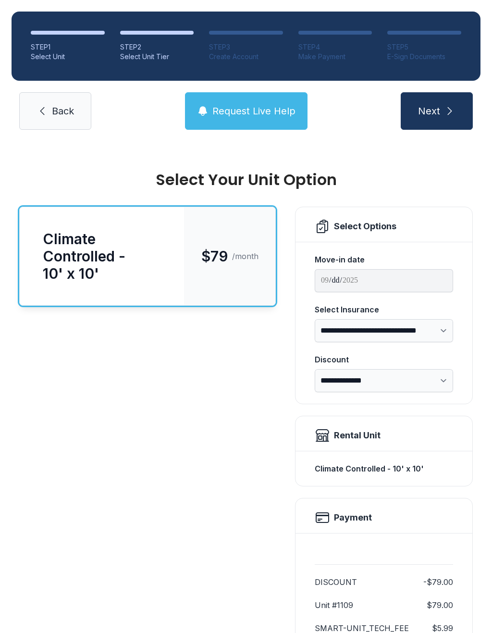 Image resolution: width=492 pixels, height=633 pixels. I want to click on div: Discount, so click(384, 360).